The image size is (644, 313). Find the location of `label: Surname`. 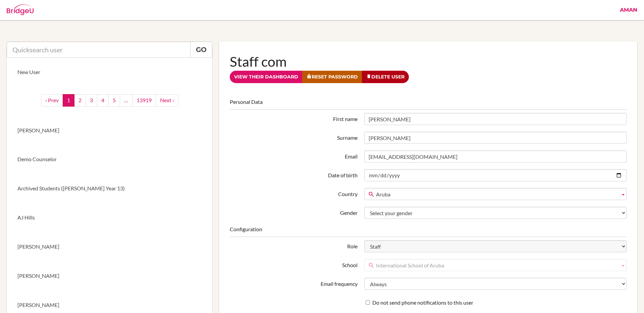

label: Surname is located at coordinates (293, 137).